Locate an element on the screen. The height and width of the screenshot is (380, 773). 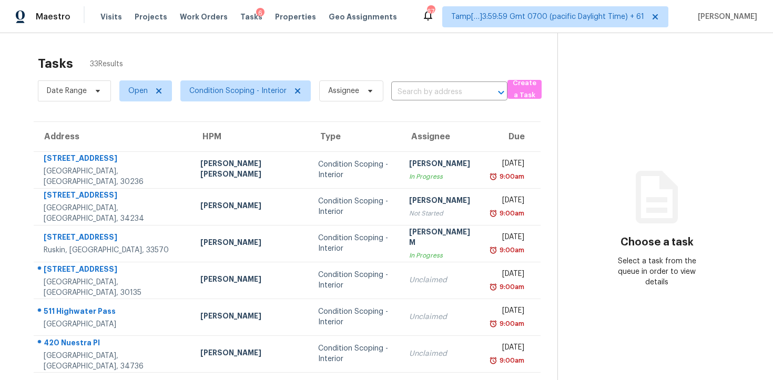
th: Address is located at coordinates (113, 137).